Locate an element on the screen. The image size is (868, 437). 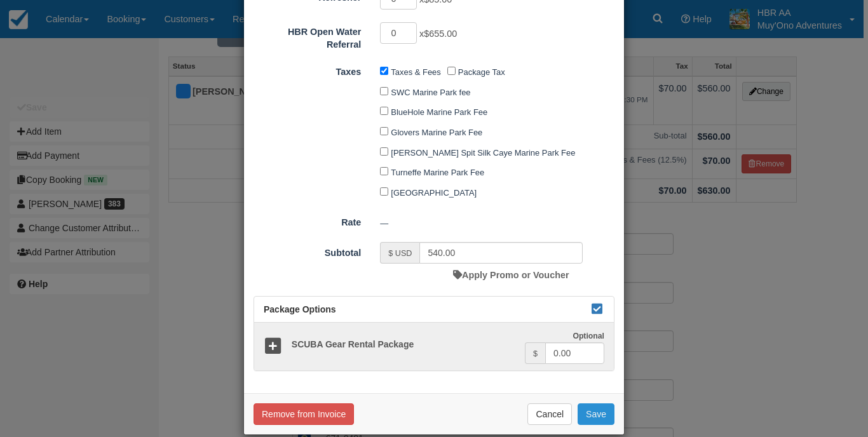
span: Package Options is located at coordinates (300, 309).